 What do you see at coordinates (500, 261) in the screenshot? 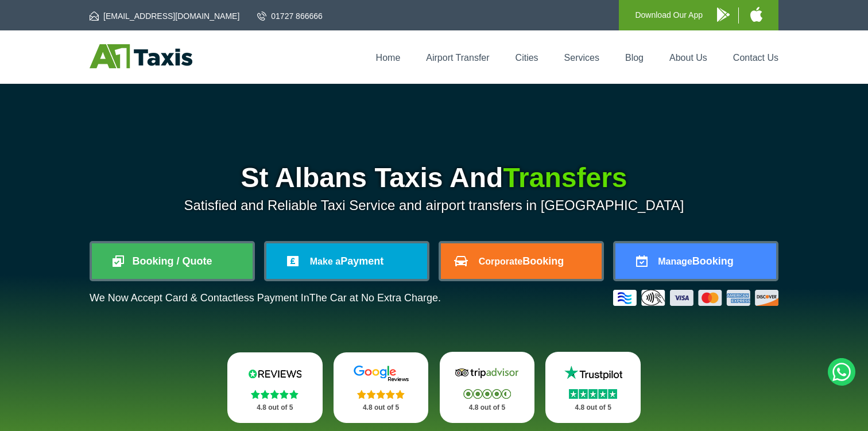
I see `span: Corporate` at bounding box center [500, 261].